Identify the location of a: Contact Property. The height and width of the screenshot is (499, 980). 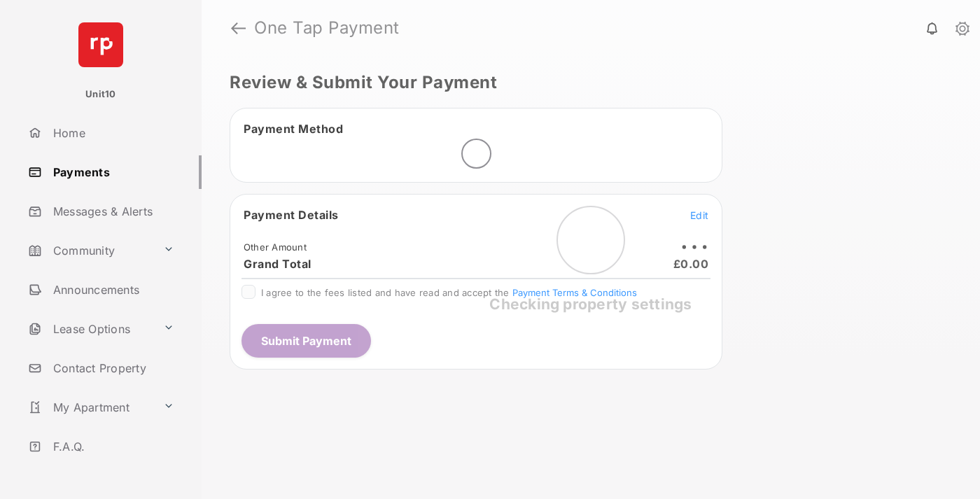
(112, 368).